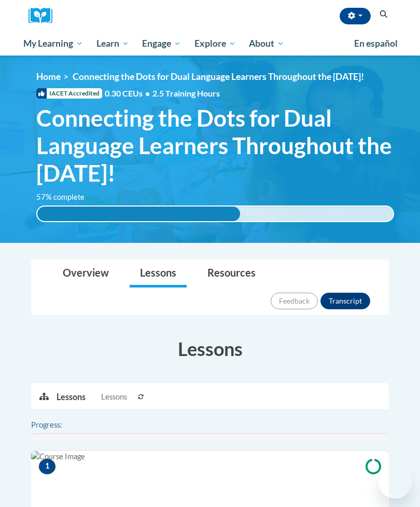  Describe the element at coordinates (215, 44) in the screenshot. I see `a: Explore` at that location.